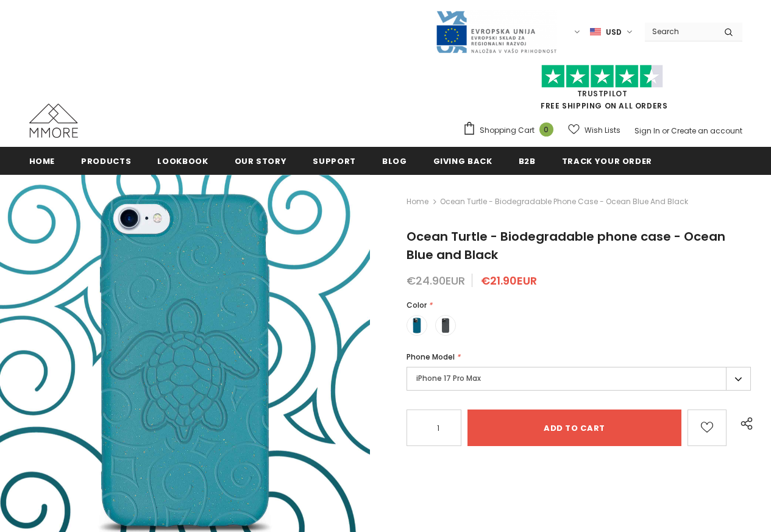  Describe the element at coordinates (182, 161) in the screenshot. I see `span: Lookbook` at that location.